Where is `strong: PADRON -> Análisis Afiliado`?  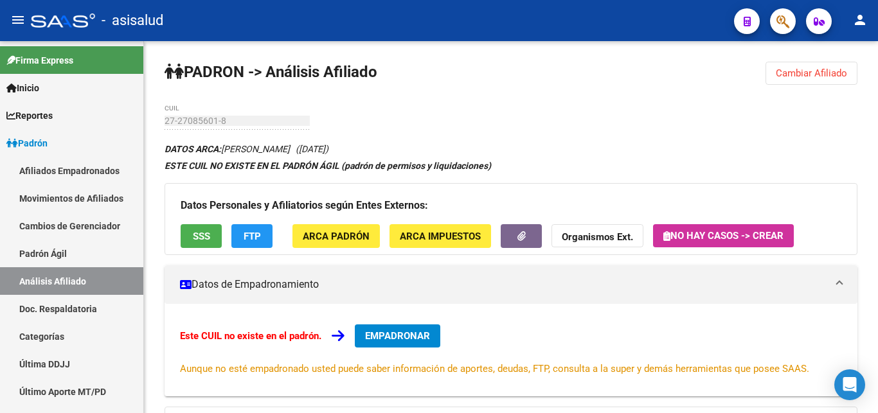 strong: PADRON -> Análisis Afiliado is located at coordinates (270, 72).